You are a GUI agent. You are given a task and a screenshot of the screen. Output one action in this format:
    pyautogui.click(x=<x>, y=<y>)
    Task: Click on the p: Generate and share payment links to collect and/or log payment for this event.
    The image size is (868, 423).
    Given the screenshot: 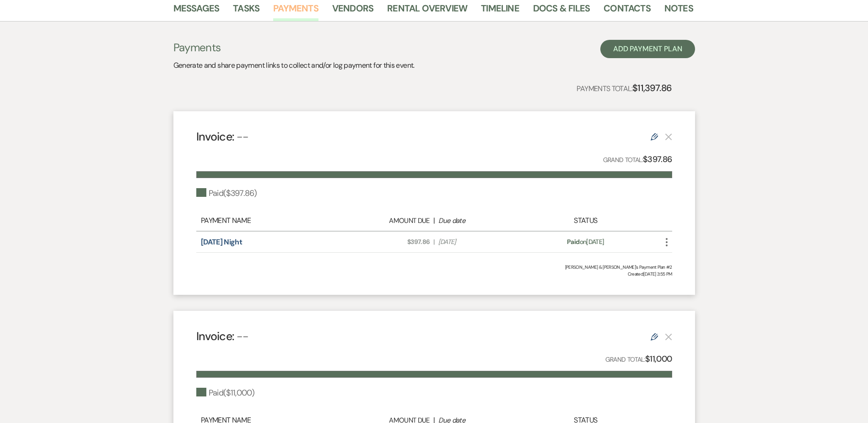 What is the action you would take?
    pyautogui.click(x=294, y=66)
    